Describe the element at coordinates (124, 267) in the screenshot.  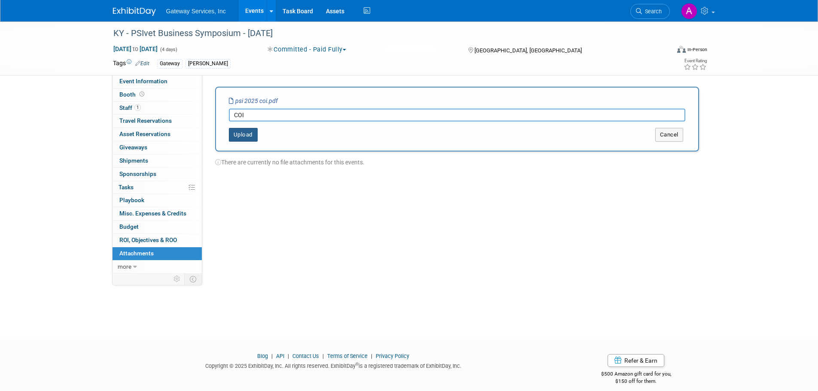
I see `span: more` at that location.